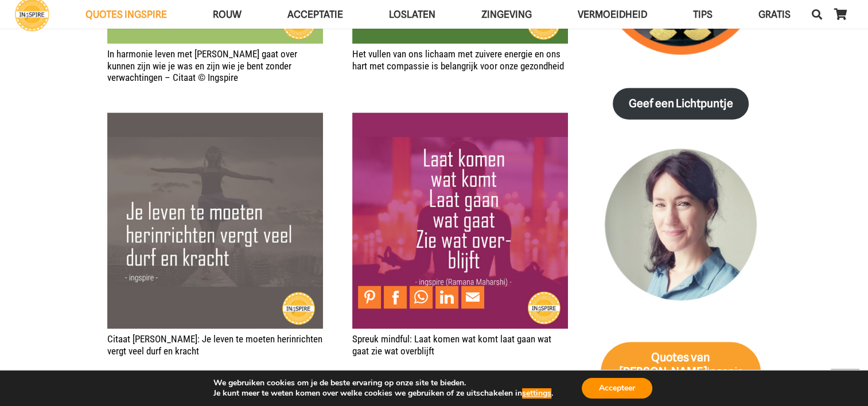 The image size is (868, 406). What do you see at coordinates (617, 388) in the screenshot?
I see `button: Accepteer` at bounding box center [617, 388].